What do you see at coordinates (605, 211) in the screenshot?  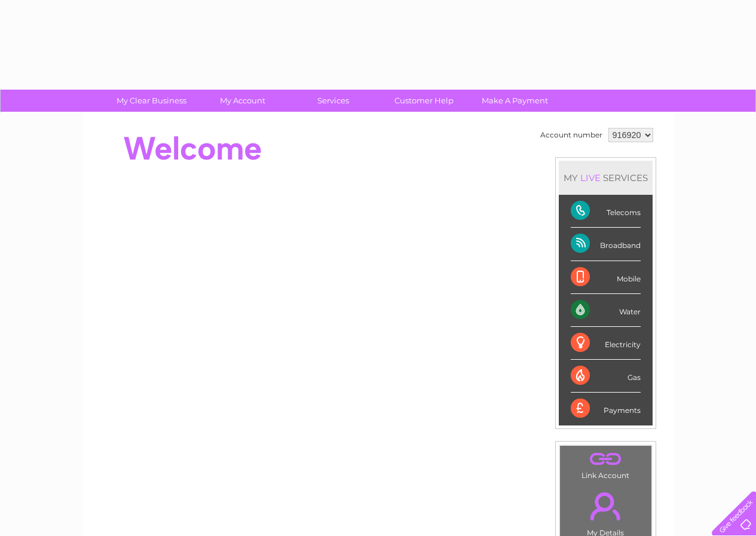 I see `div: Telecoms` at bounding box center [605, 211].